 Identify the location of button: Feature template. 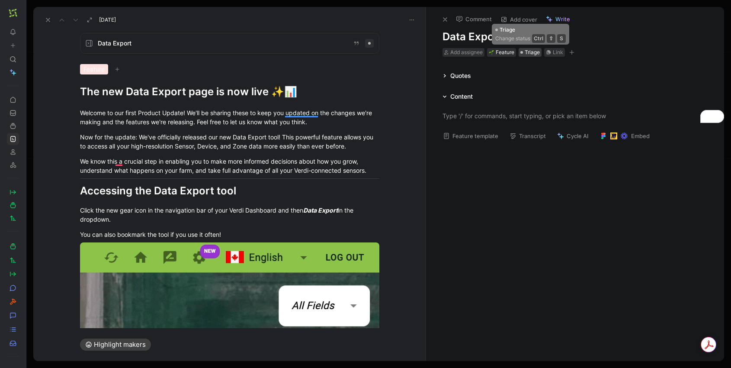
(471, 136).